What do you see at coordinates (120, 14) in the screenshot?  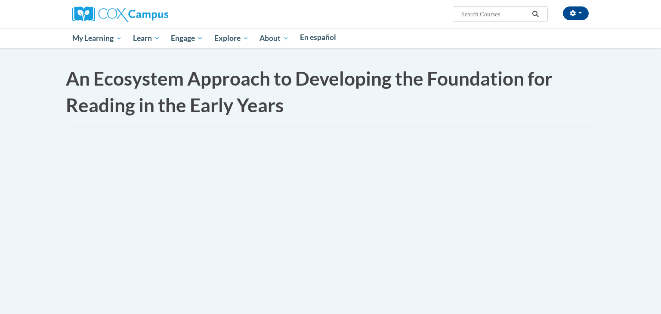 I see `img: Cox Campus` at bounding box center [120, 14].